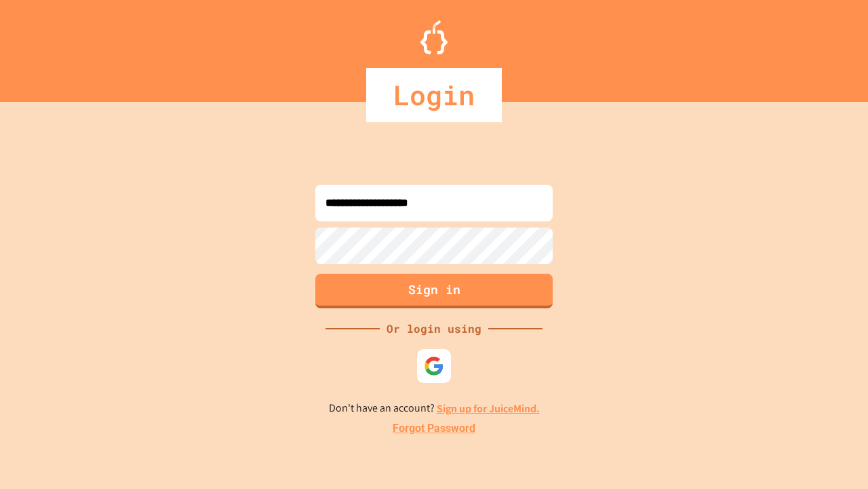  What do you see at coordinates (434, 291) in the screenshot?
I see `button: Sign in` at bounding box center [434, 291].